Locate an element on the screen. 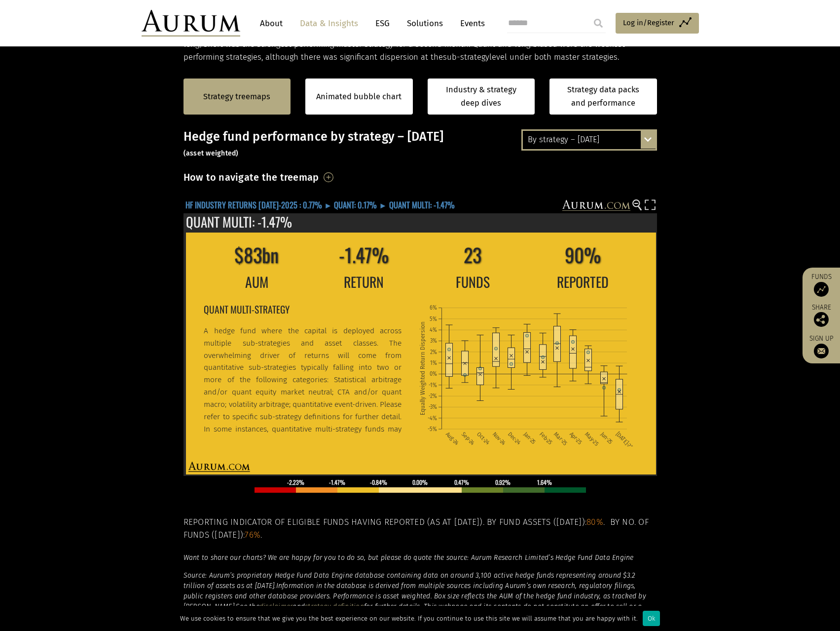  img: Access Funds is located at coordinates (821, 289).